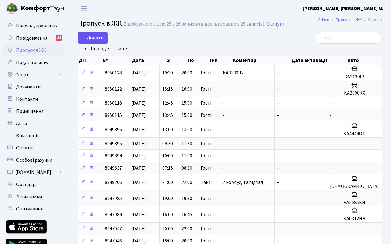 Image resolution: width=391 pixels, height=244 pixels. I want to click on span: 10:00, so click(167, 156).